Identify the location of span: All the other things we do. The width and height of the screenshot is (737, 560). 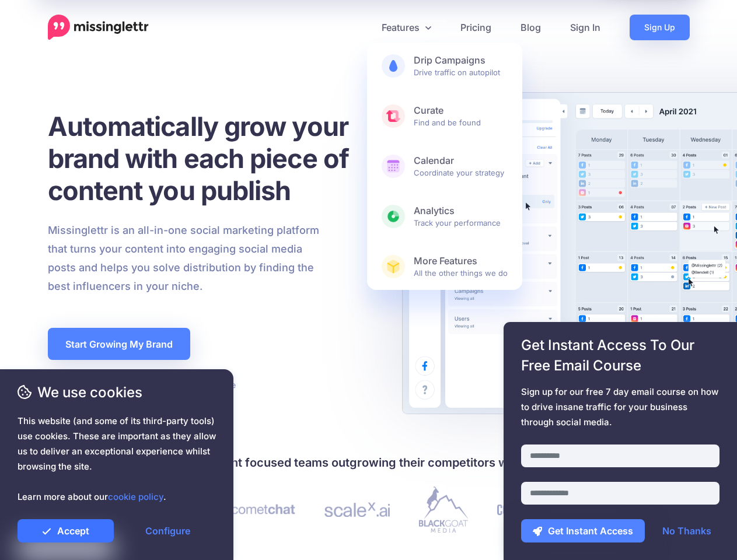
(461, 267).